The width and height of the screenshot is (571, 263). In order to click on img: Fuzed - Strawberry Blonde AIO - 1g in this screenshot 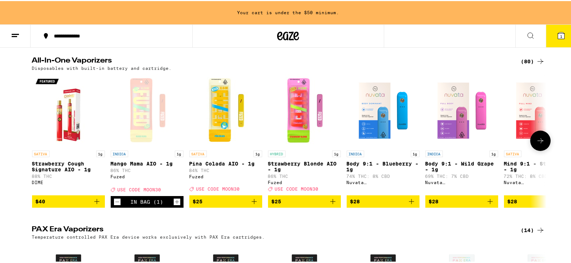, I will do `click(304, 110)`.